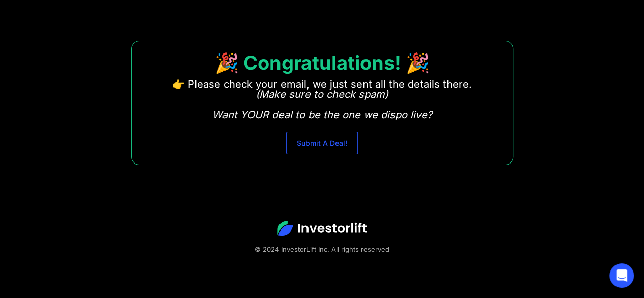 The height and width of the screenshot is (298, 644). What do you see at coordinates (321, 143) in the screenshot?
I see `a: Submit A Deal!` at bounding box center [321, 143].